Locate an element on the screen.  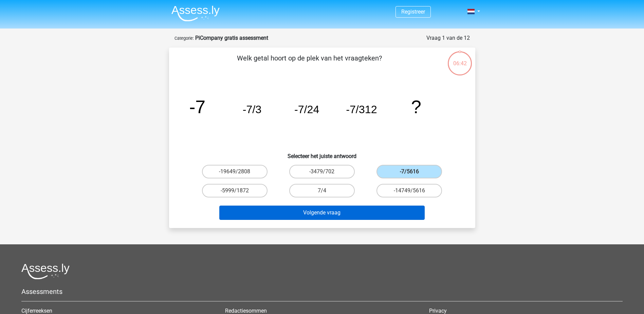
a: Cijferreeksen is located at coordinates (37, 310).